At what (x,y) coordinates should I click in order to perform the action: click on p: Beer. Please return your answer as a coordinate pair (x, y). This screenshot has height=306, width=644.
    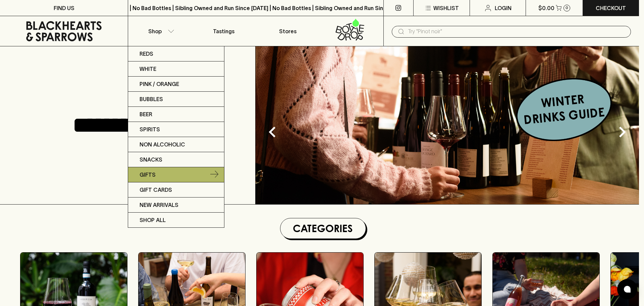
    Looking at the image, I should click on (146, 115).